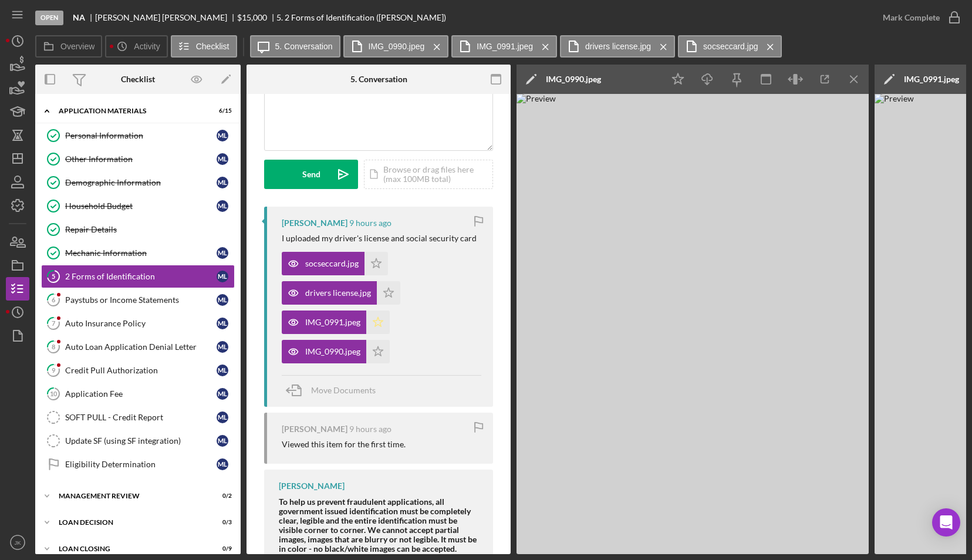  Describe the element at coordinates (54, 393) in the screenshot. I see `tspan: 10` at that location.